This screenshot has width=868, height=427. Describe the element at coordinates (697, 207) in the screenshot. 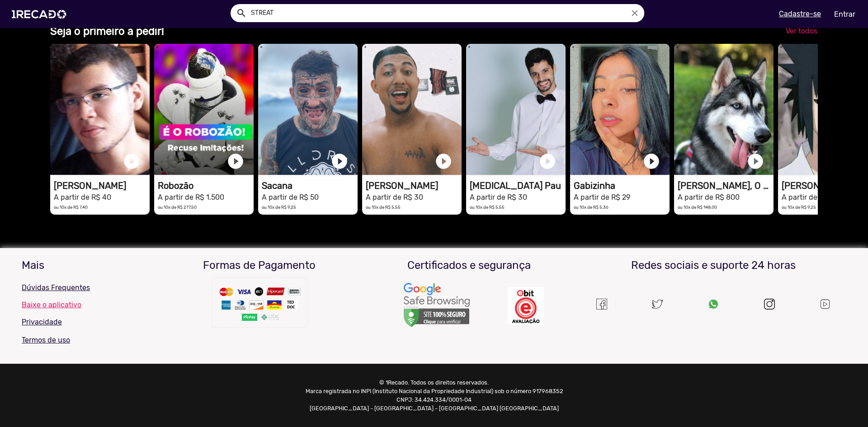

I see `small: ou 10x de R$ 148,00` at that location.